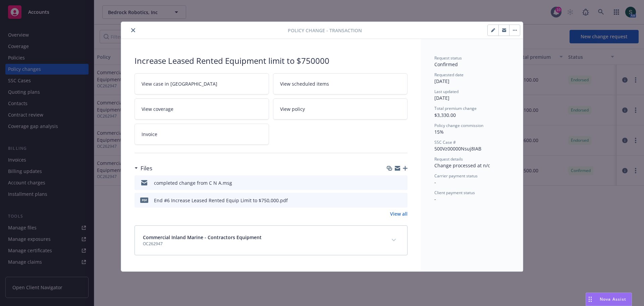 The image size is (644, 306). What do you see at coordinates (193, 183) in the screenshot?
I see `div: completed change from C N A.msg` at bounding box center [193, 183].